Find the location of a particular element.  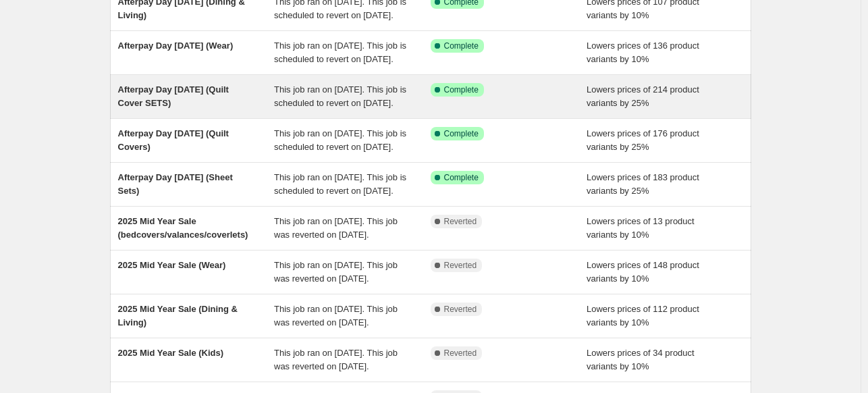

span: Lowers prices of 183 product variants by 25% is located at coordinates (643, 184).